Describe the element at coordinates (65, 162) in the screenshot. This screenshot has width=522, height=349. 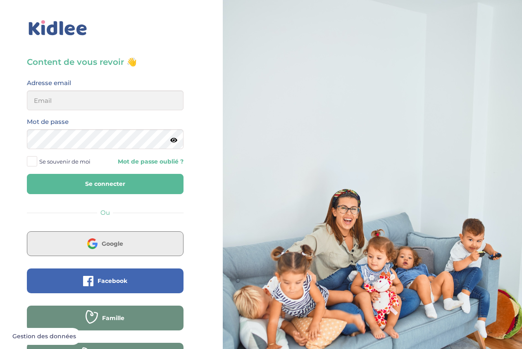
I see `span: Se souvenir de moi` at that location.